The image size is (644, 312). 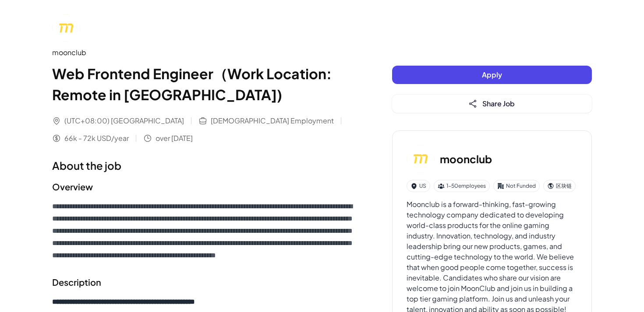 What do you see at coordinates (492, 104) in the screenshot?
I see `button: Share Job` at bounding box center [492, 104].